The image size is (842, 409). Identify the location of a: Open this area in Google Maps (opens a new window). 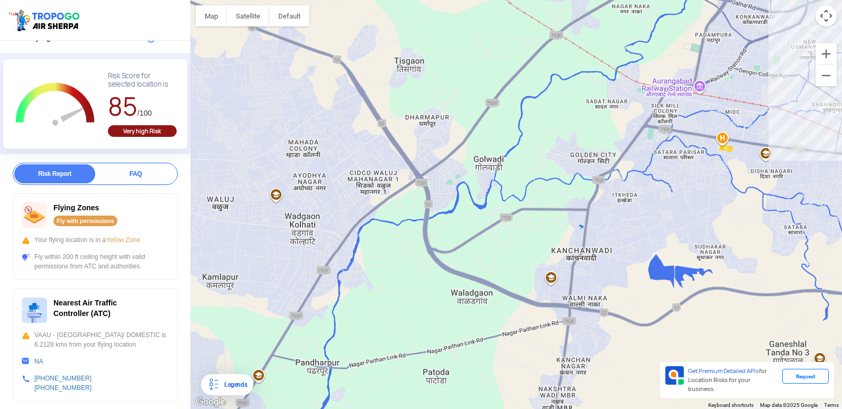
(210, 402).